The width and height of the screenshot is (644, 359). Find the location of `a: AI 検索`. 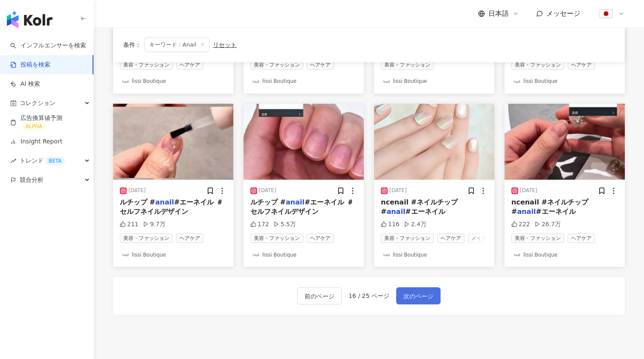

a: AI 検索 is located at coordinates (25, 84).